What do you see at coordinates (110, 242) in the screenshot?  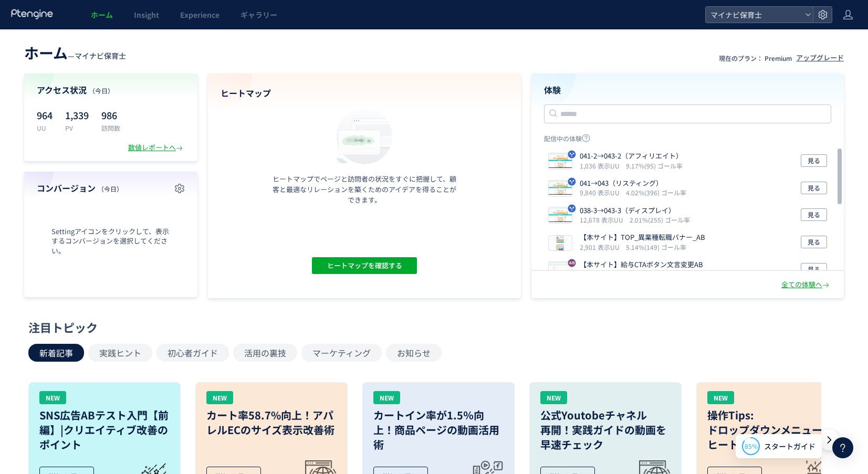 I see `span: Settingアイコンをクリックして、表示するコンバージョンを選択してください。` at bounding box center [110, 242].